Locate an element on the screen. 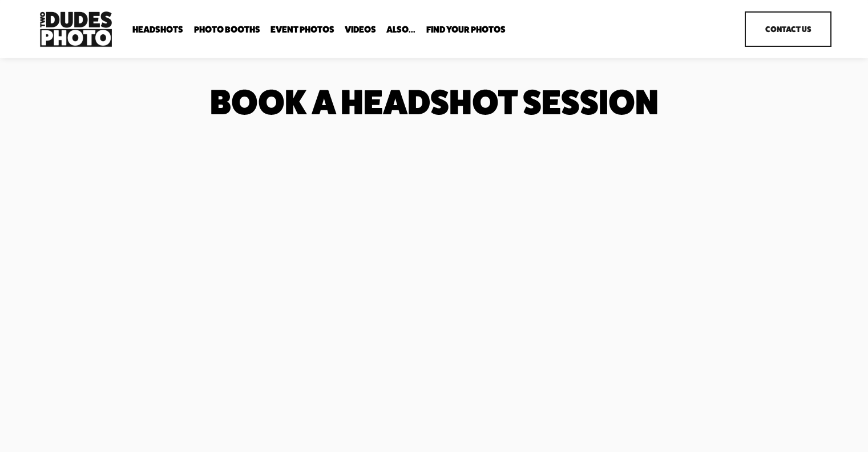 The image size is (868, 452). span: Also... is located at coordinates (401, 30).